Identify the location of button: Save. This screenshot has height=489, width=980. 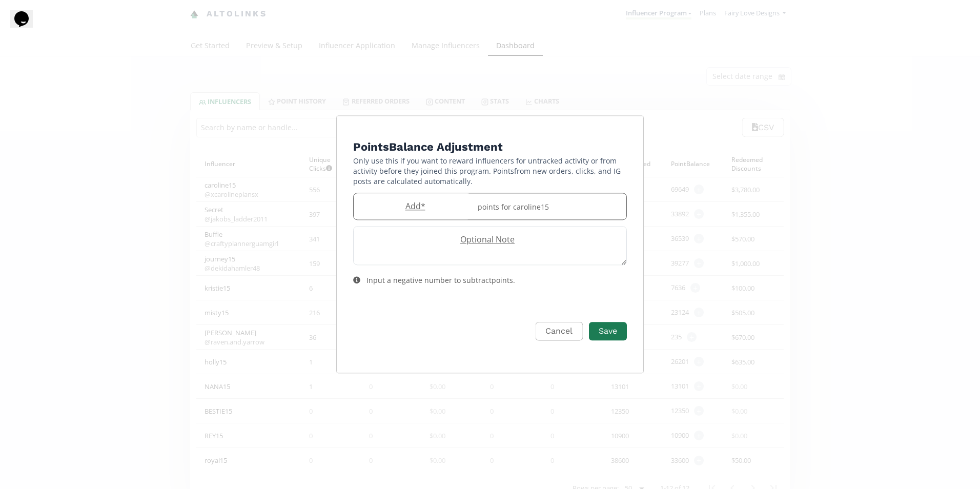
(608, 331).